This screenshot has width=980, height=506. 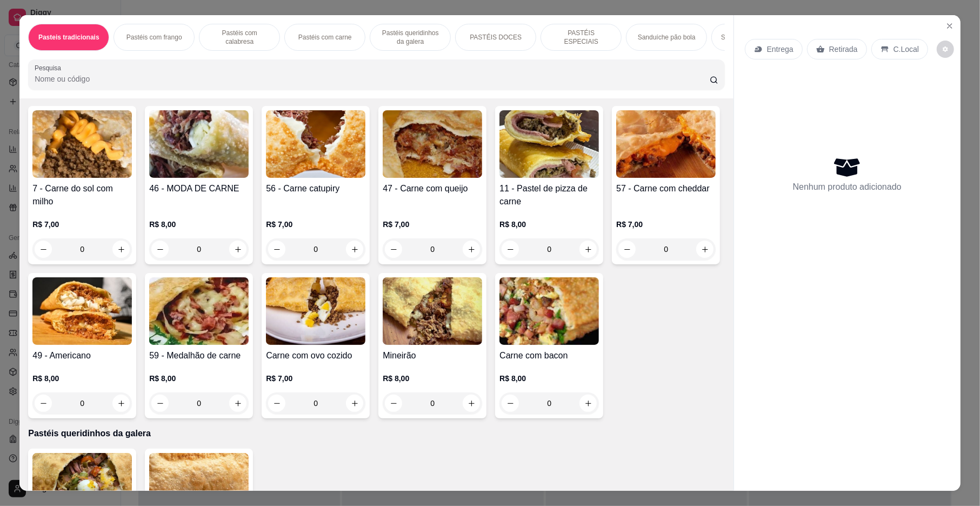 I want to click on h4: 7 - Carne do sol com milho, so click(x=82, y=195).